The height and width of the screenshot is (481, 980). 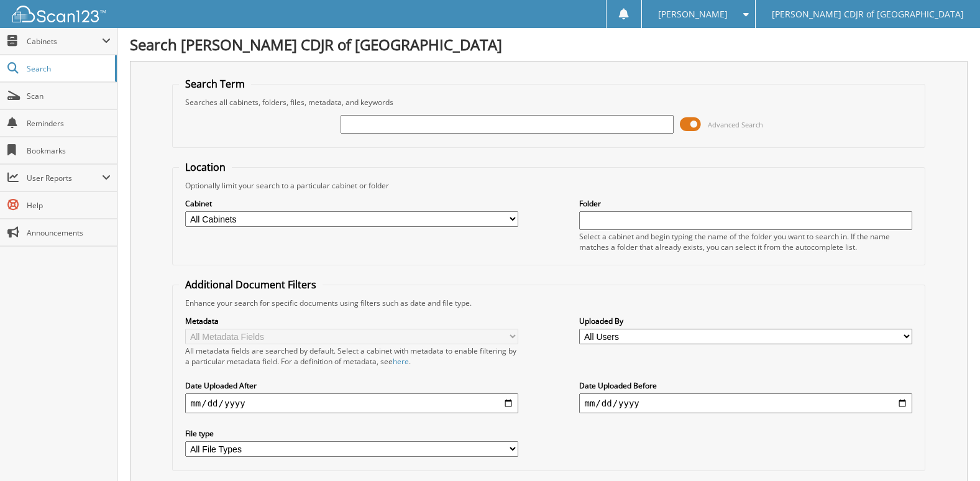 I want to click on span: Help, so click(x=68, y=205).